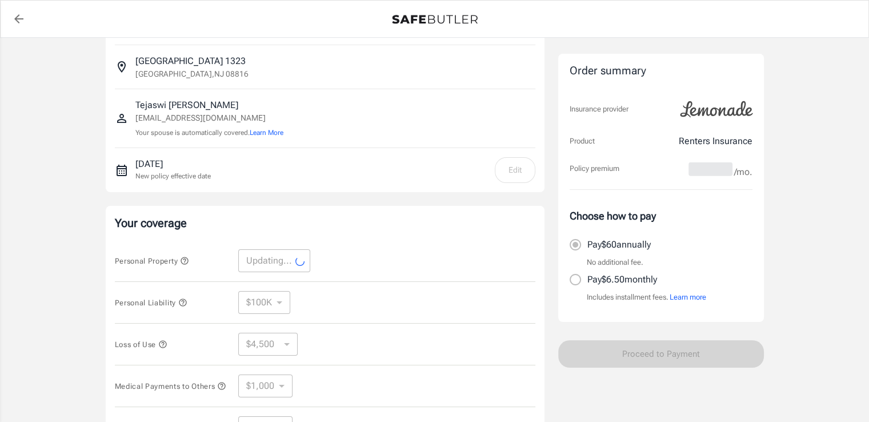 The image size is (869, 422). What do you see at coordinates (715, 141) in the screenshot?
I see `p: Renters Insurance` at bounding box center [715, 141].